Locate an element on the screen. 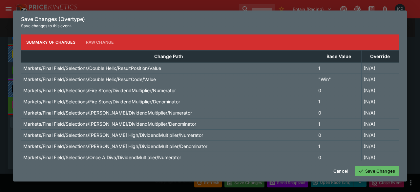 The height and width of the screenshot is (192, 420). p: Save changes to this event. is located at coordinates (210, 26).